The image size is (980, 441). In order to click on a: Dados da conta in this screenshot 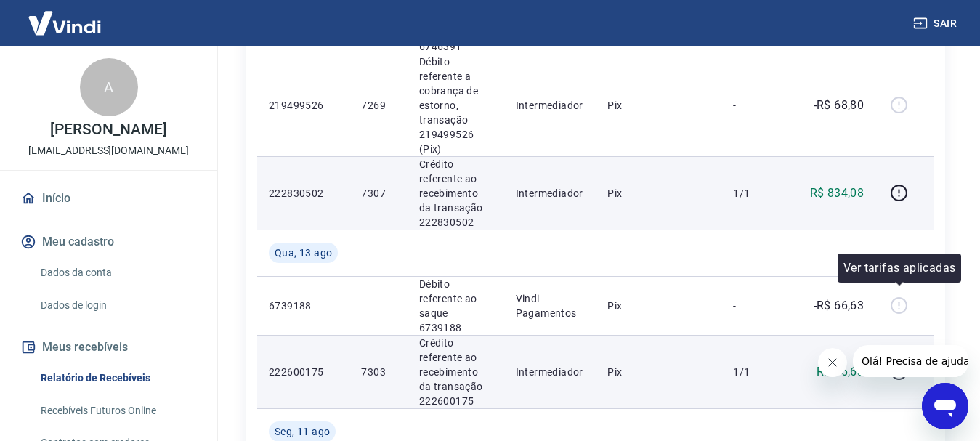, I will do `click(117, 273)`.